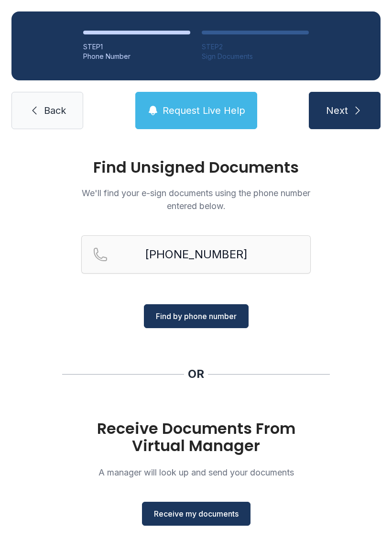  I want to click on span: Find by phone number, so click(196, 316).